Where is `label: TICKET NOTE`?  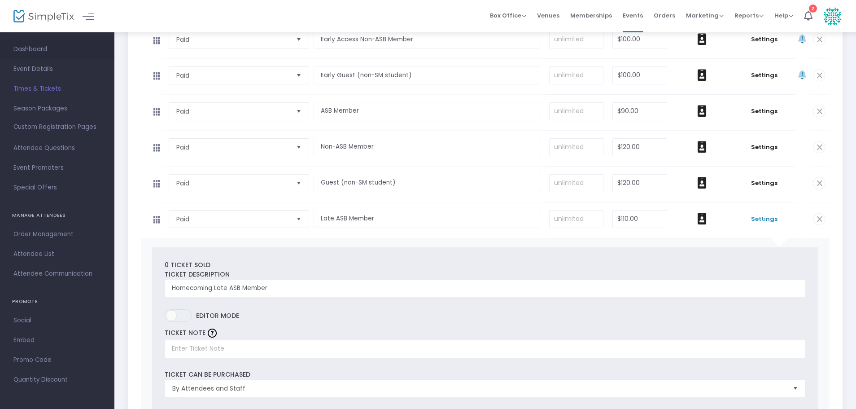
label: TICKET NOTE is located at coordinates (185, 332).